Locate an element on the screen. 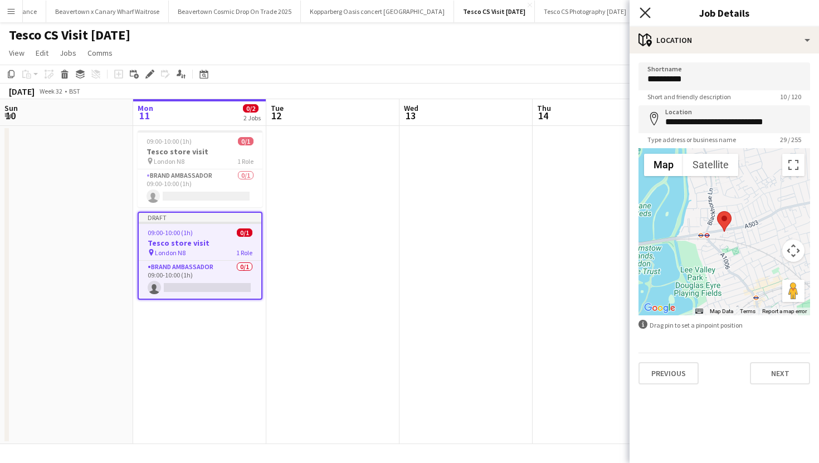 Image resolution: width=819 pixels, height=463 pixels. span: 10 / 120 is located at coordinates (790, 96).